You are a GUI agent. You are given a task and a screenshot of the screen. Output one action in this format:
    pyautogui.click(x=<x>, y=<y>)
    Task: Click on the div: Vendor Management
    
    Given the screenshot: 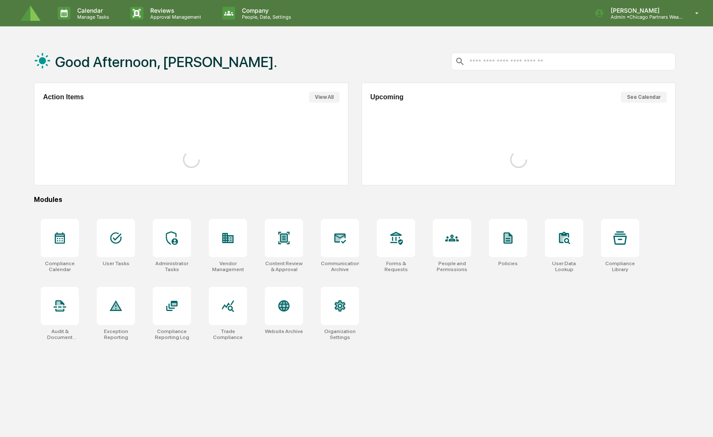 What is the action you would take?
    pyautogui.click(x=228, y=267)
    